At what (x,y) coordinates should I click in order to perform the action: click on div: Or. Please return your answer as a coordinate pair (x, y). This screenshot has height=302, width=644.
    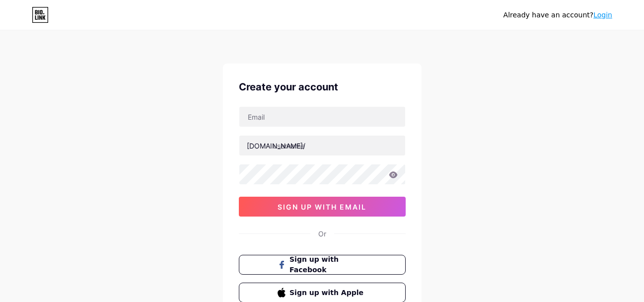
    Looking at the image, I should click on (322, 234).